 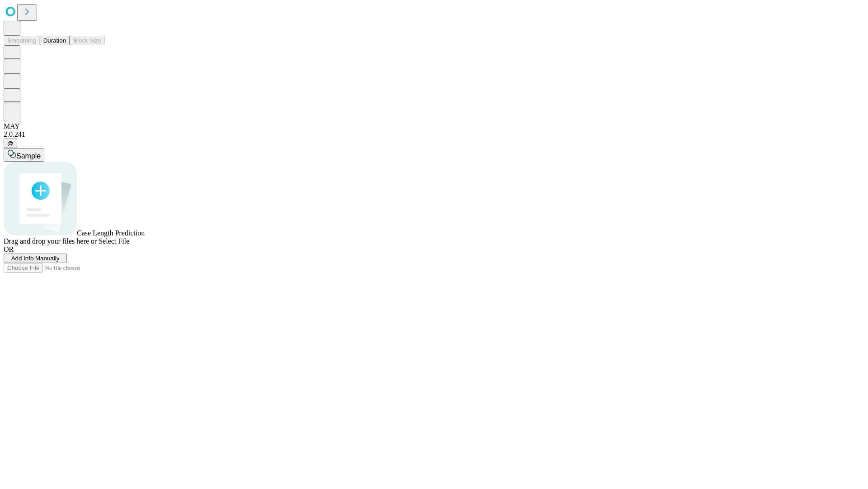 I want to click on span: OR, so click(x=9, y=249).